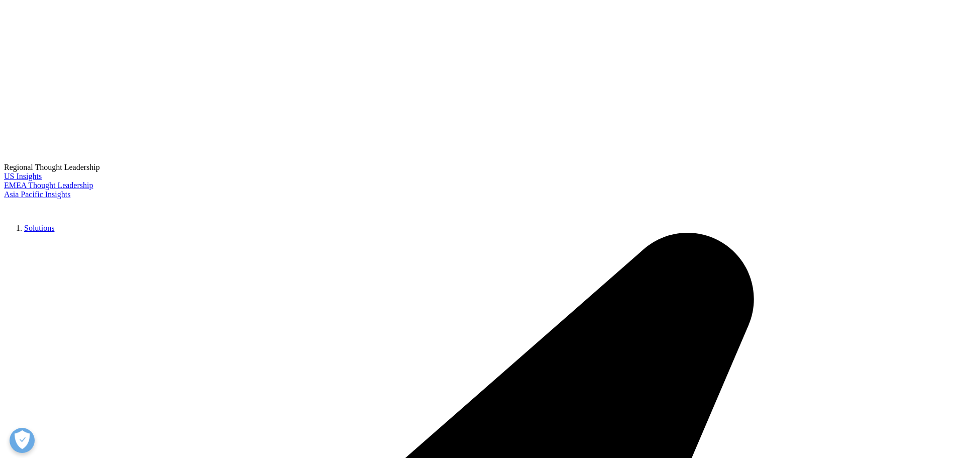  Describe the element at coordinates (22, 440) in the screenshot. I see `button: Open Preferences` at that location.